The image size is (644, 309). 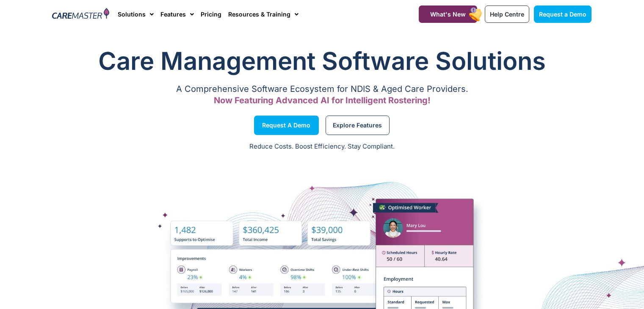 I want to click on span: What's New, so click(x=448, y=14).